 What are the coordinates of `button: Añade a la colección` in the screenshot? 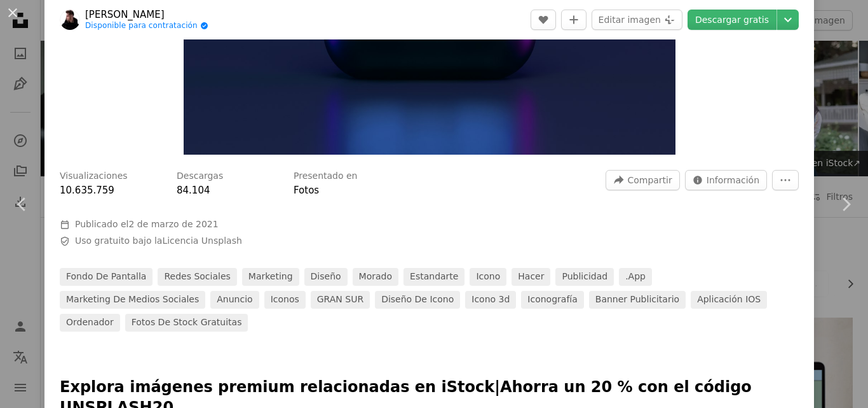 It's located at (574, 20).